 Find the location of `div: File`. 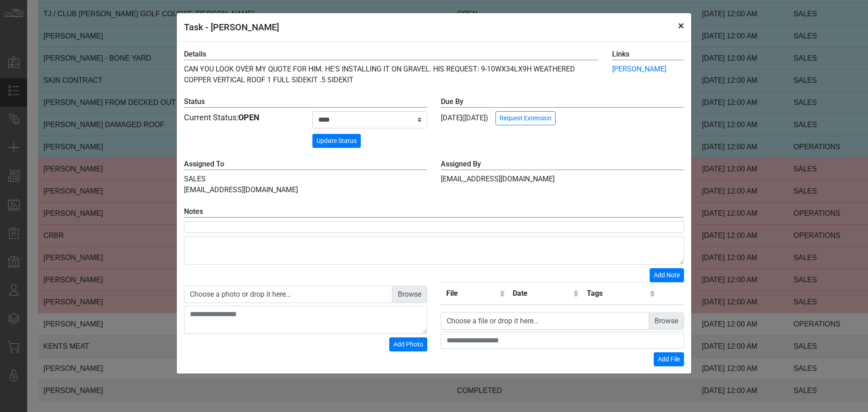

div: File is located at coordinates (472, 293).